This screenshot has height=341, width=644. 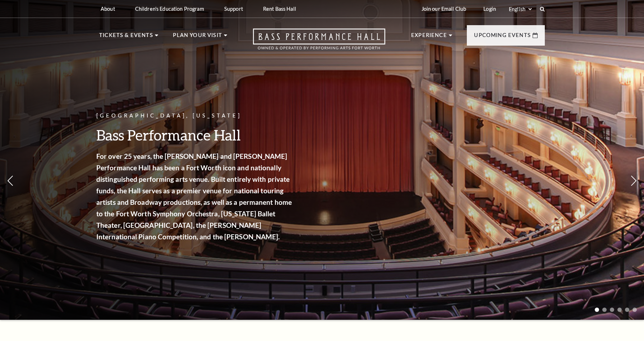 What do you see at coordinates (502, 37) in the screenshot?
I see `p: Upcoming Events` at bounding box center [502, 37].